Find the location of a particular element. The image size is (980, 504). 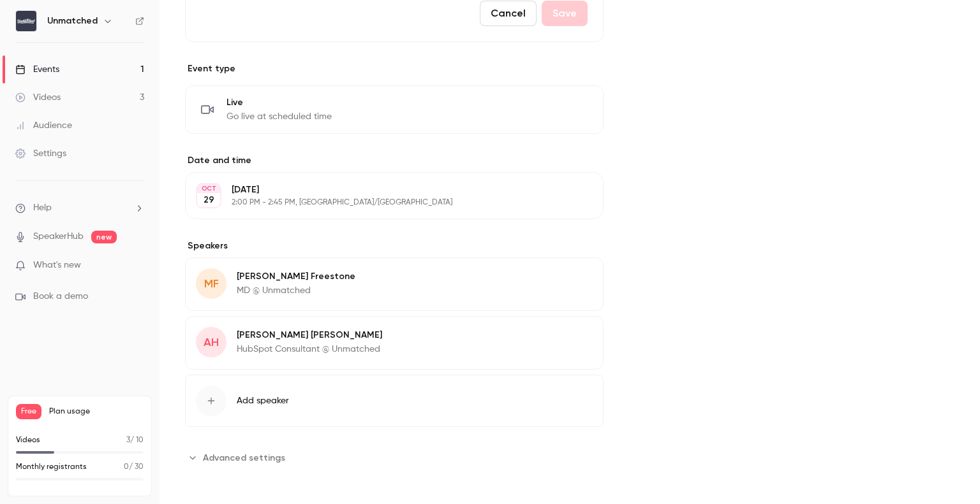

p: / 10 is located at coordinates (135, 440).